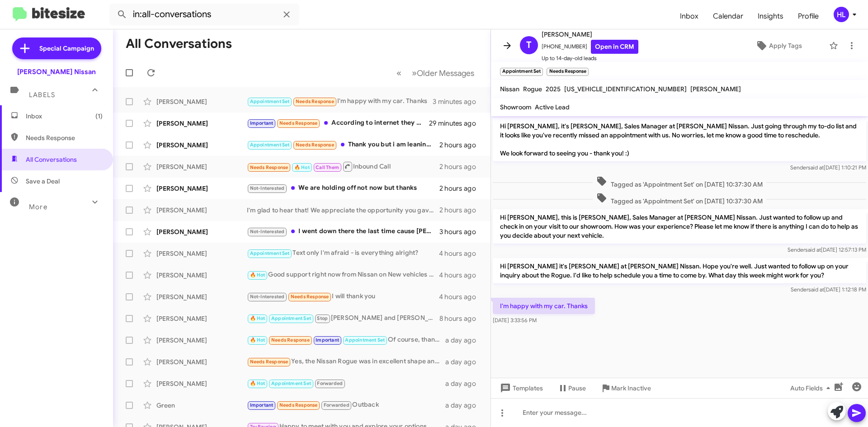 Image resolution: width=868 pixels, height=427 pixels. What do you see at coordinates (38, 207) in the screenshot?
I see `span: More` at bounding box center [38, 207].